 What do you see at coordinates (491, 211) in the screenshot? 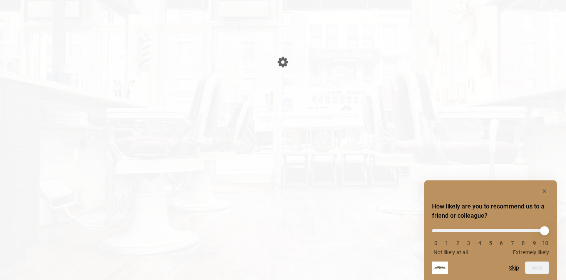
I see `h2: How likely are you to recommend us to a friend or colleague? Select an option from 0 to 10, with ...` at bounding box center [491, 211].